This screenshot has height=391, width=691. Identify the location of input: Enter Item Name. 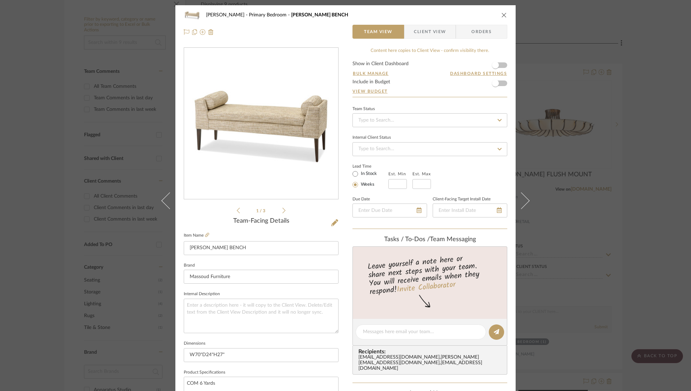
(261, 248).